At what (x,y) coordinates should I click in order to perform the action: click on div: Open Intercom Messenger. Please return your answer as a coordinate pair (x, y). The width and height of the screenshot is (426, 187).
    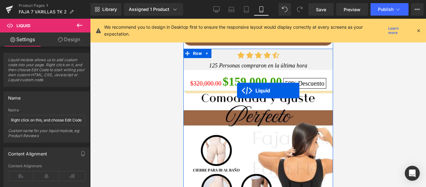
    Looking at the image, I should click on (412, 173).